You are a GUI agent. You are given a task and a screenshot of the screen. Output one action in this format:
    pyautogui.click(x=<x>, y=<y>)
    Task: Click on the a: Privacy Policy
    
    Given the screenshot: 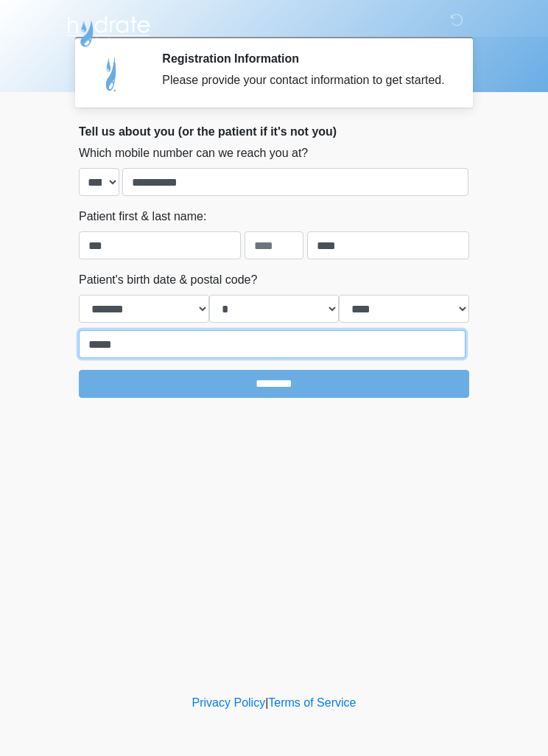 What is the action you would take?
    pyautogui.click(x=229, y=702)
    